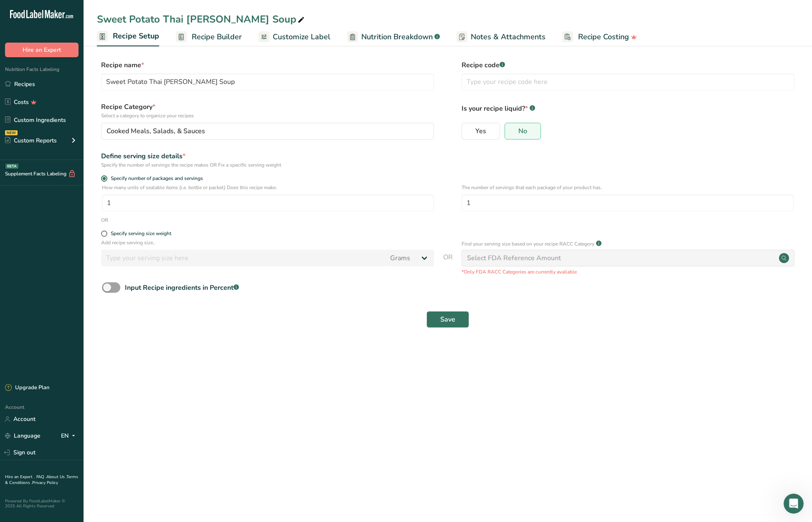 The height and width of the screenshot is (522, 812). Describe the element at coordinates (156, 131) in the screenshot. I see `span: Cooked Meals, Salads, & Sauces` at that location.